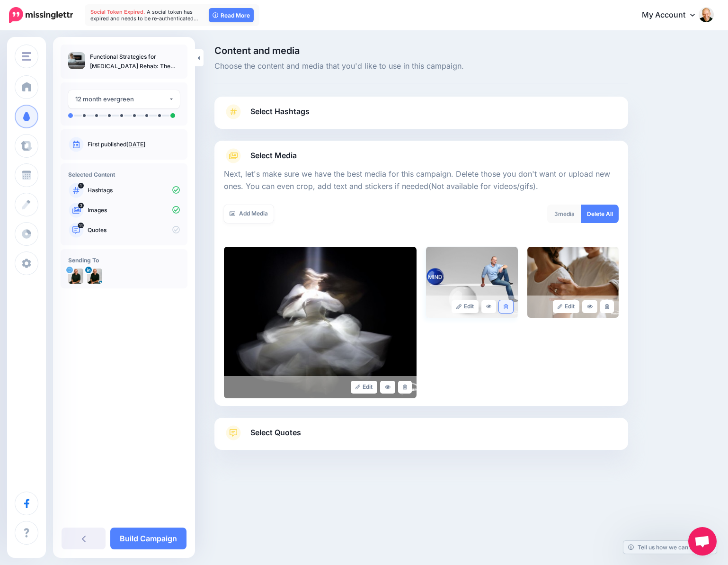  What do you see at coordinates (703, 541) in the screenshot?
I see `a: Open chat` at bounding box center [703, 541].